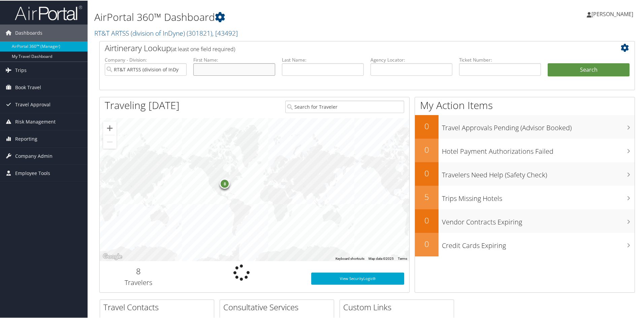 This screenshot has width=644, height=318. Describe the element at coordinates (159, 307) in the screenshot. I see `h2: Travel Contacts` at that location.